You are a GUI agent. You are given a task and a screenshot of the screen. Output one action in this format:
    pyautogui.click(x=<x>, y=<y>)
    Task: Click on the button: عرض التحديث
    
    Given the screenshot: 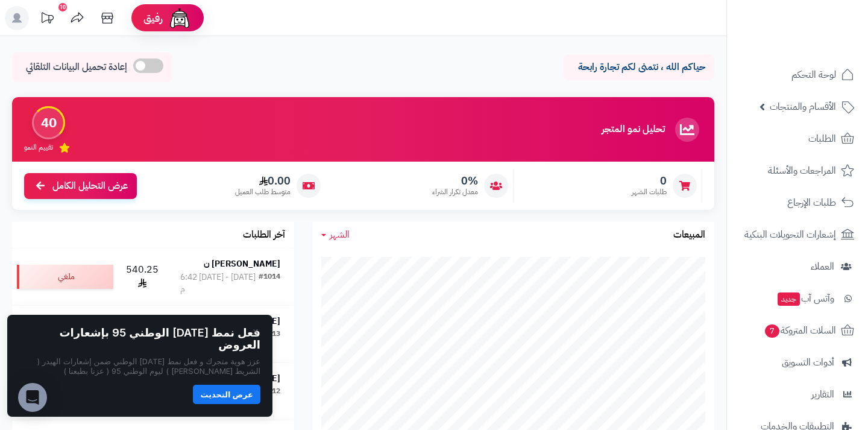 What is the action you would take?
    pyautogui.click(x=227, y=394)
    